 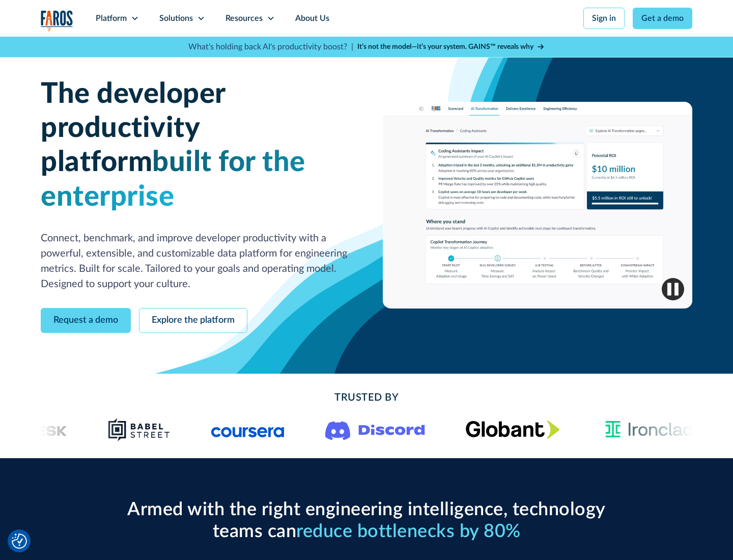 What do you see at coordinates (86, 320) in the screenshot?
I see `a: Request a demo` at bounding box center [86, 320].